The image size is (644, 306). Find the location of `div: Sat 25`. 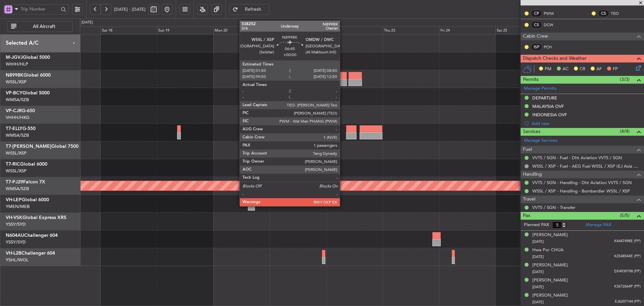

div: Sat 25 is located at coordinates (524, 30).